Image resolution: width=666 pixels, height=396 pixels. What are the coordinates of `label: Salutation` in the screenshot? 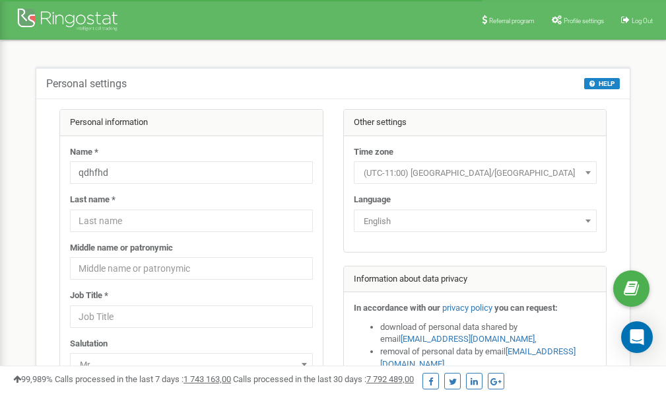 It's located at (88, 343).